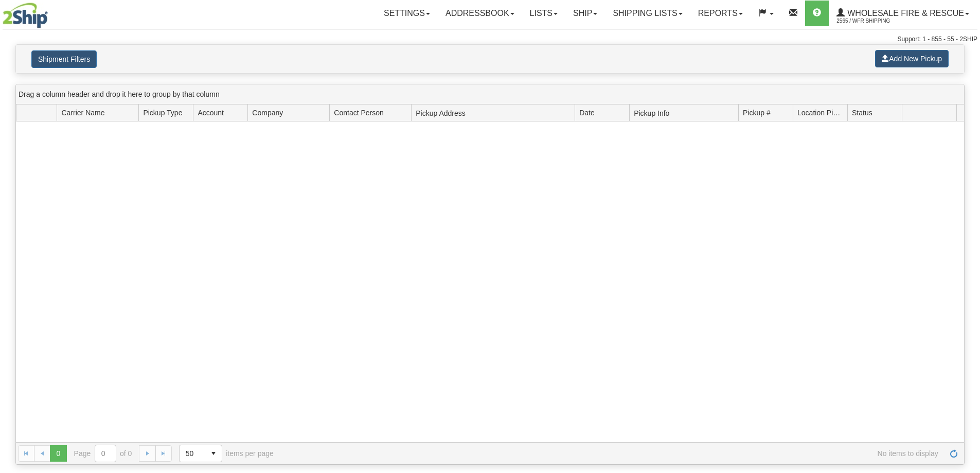 The width and height of the screenshot is (980, 473). I want to click on span: Pickup #, so click(757, 113).